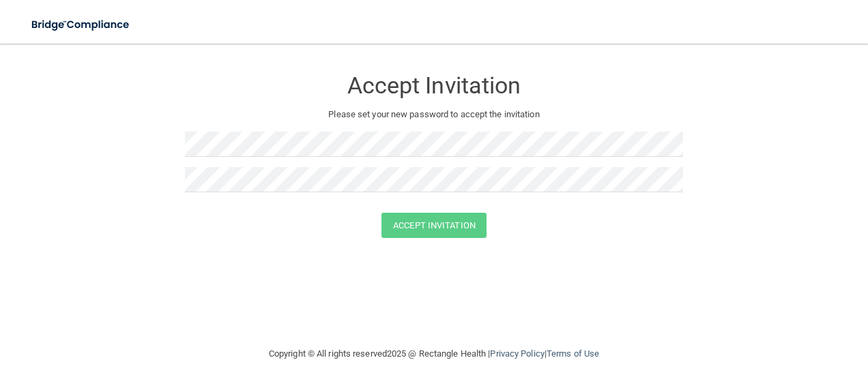 The width and height of the screenshot is (868, 390). What do you see at coordinates (81, 25) in the screenshot?
I see `img: bridge_compliance_login_screen.278c3ca4.svg` at bounding box center [81, 25].